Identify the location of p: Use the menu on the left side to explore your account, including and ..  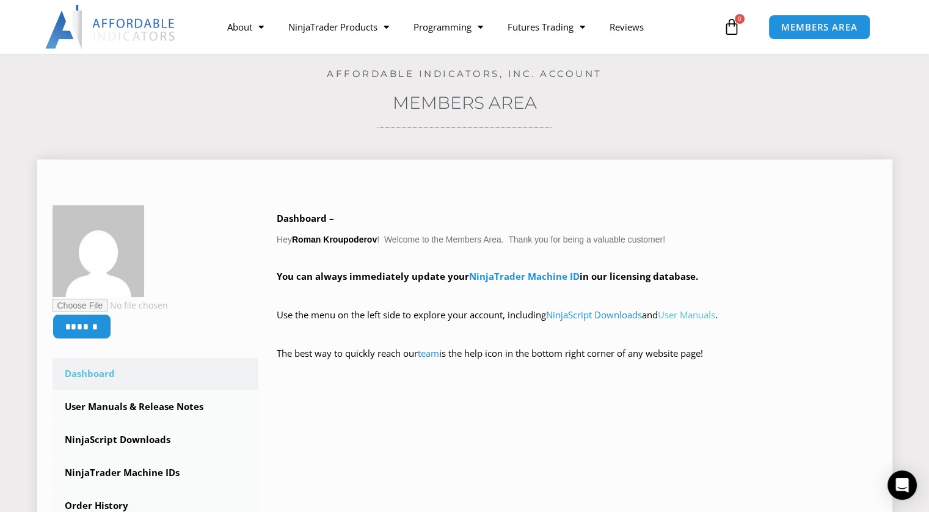
(577, 324).